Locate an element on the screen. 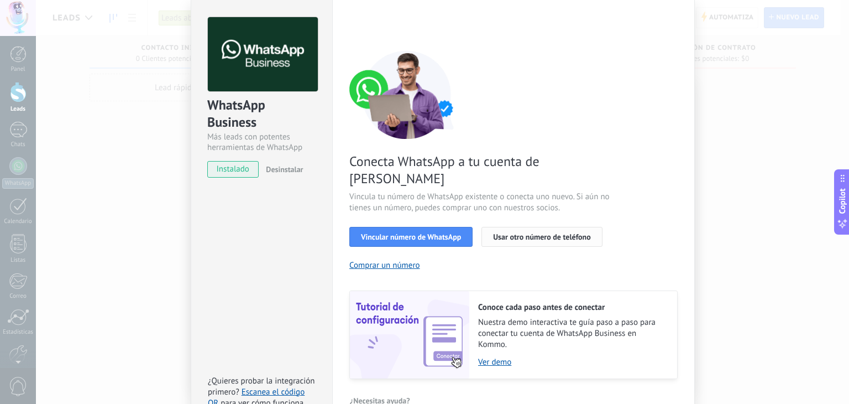 Image resolution: width=849 pixels, height=404 pixels. div: Más leads con potentes herramientas de WhatsApp is located at coordinates (261, 142).